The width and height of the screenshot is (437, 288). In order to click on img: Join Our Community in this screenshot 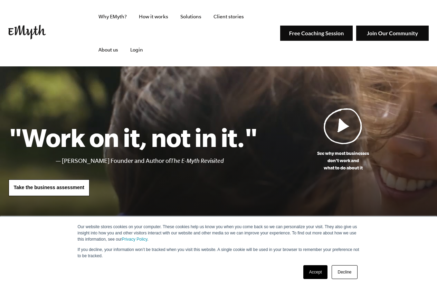, I will do `click(392, 33)`.